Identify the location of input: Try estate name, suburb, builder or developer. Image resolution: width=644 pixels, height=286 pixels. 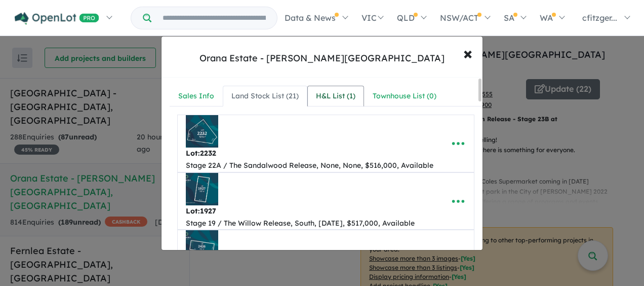
(214, 18).